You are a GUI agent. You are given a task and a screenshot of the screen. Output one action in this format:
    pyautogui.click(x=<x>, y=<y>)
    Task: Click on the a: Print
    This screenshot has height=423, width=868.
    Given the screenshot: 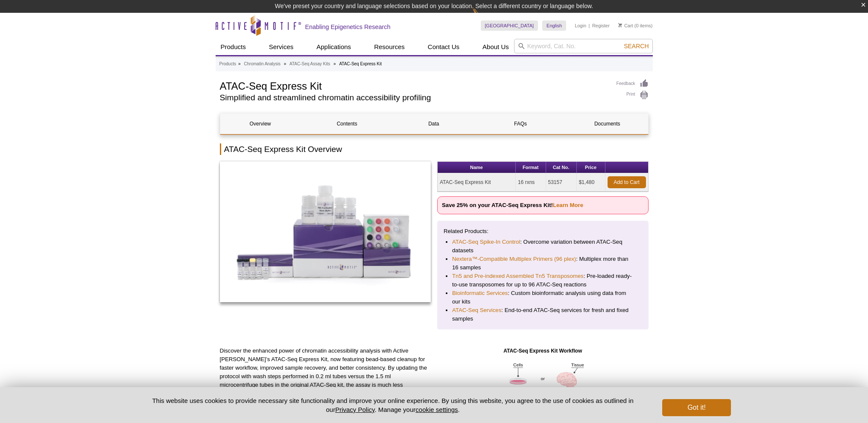 What is the action you would take?
    pyautogui.click(x=632, y=95)
    